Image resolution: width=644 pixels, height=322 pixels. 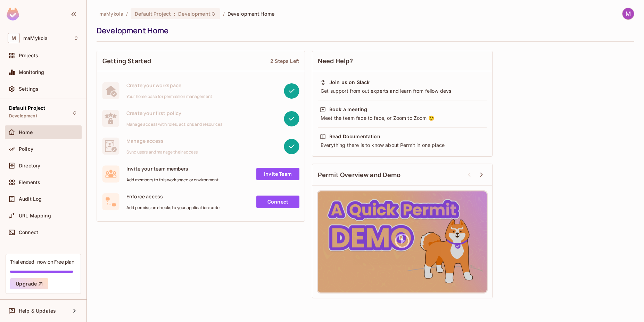 What do you see at coordinates (359, 174) in the screenshot?
I see `span: Permit Overview and Demo` at bounding box center [359, 174].